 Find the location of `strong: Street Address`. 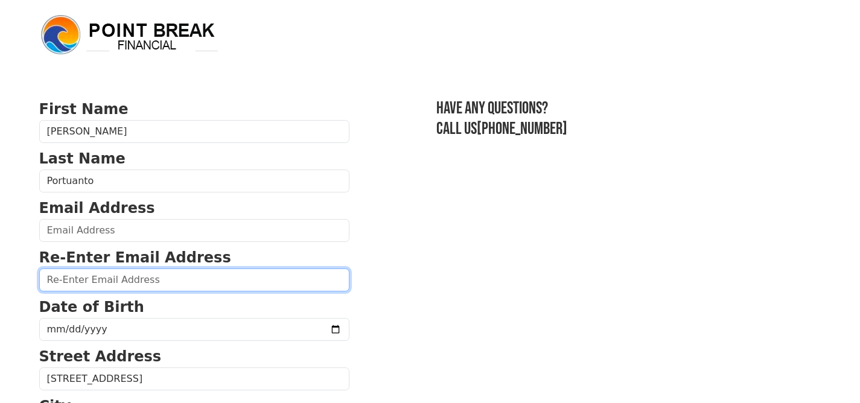

strong: Street Address is located at coordinates (100, 357).